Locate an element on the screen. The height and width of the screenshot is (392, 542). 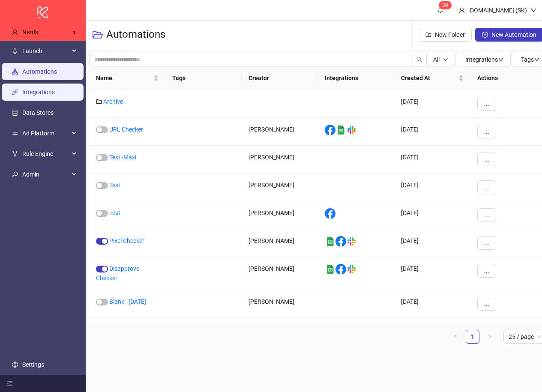
span: 9 is located at coordinates (447, 5).